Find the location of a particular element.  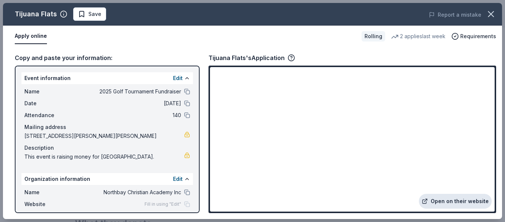

a: Open on their website is located at coordinates (455, 201).